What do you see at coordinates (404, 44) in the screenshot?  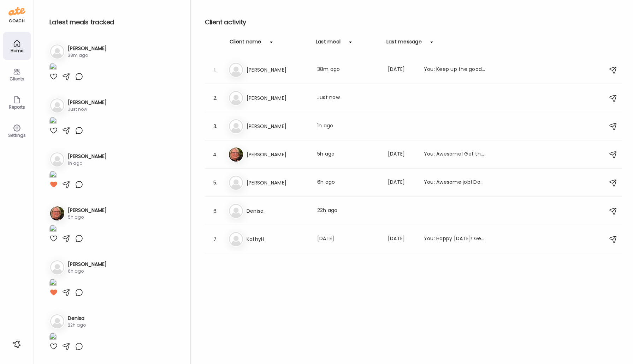 I see `div: Last message` at bounding box center [404, 44].